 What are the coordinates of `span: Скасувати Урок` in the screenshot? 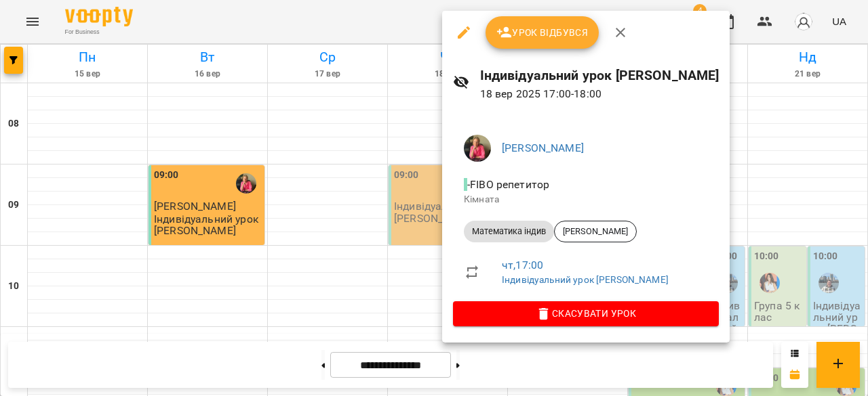 It's located at (586, 313).